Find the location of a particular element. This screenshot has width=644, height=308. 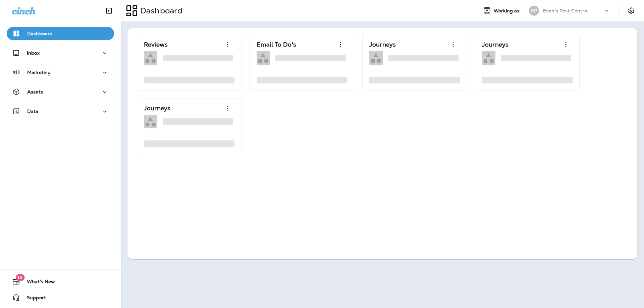

span: Support is located at coordinates (33, 299).